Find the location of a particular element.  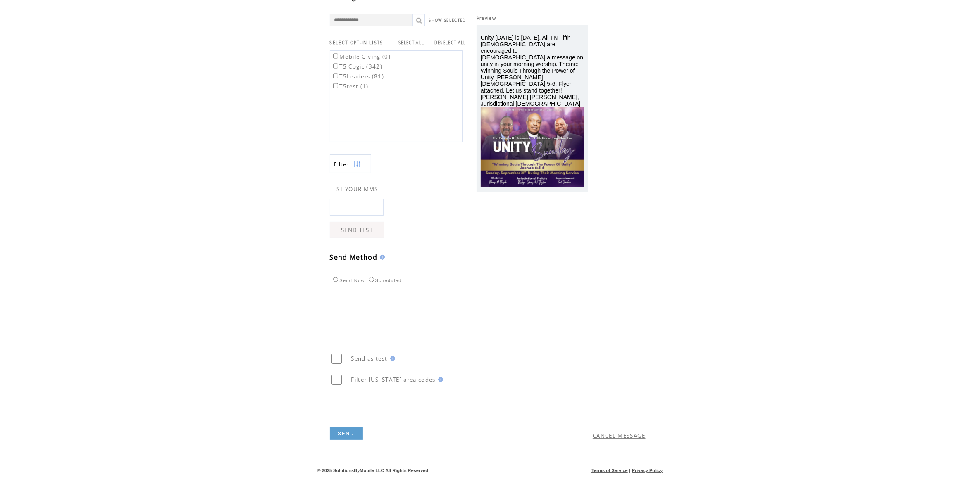

input: Send Now is located at coordinates (336, 279).